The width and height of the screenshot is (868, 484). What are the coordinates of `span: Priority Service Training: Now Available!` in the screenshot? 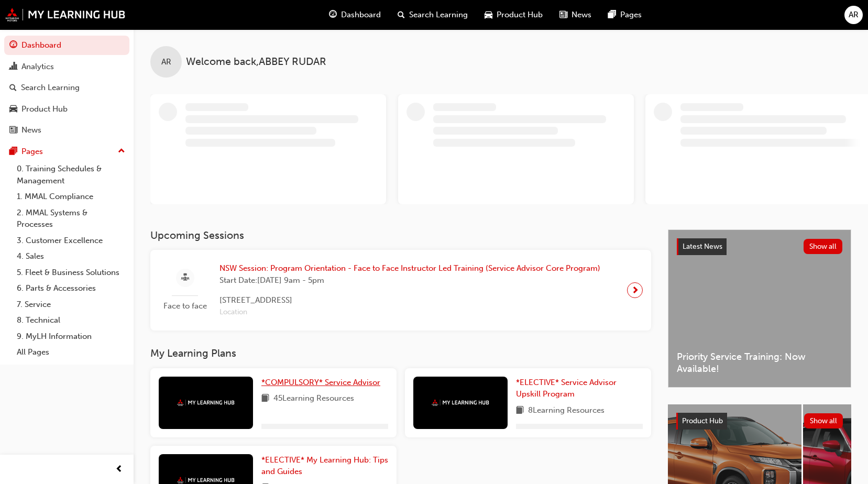 It's located at (759, 362).